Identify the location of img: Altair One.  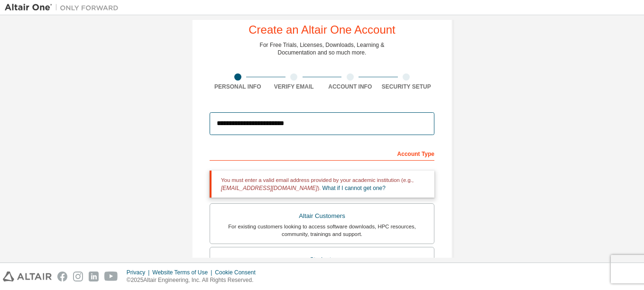
(64, 8).